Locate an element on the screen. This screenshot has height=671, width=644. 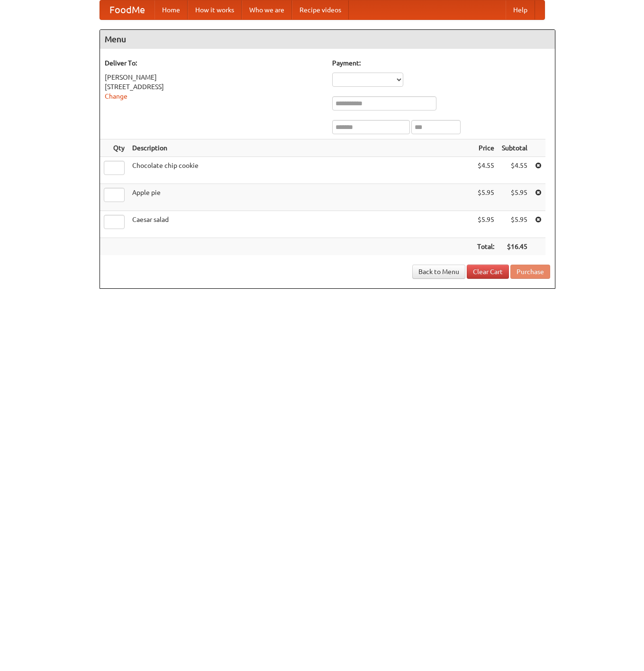
th: Total: is located at coordinates (486, 247).